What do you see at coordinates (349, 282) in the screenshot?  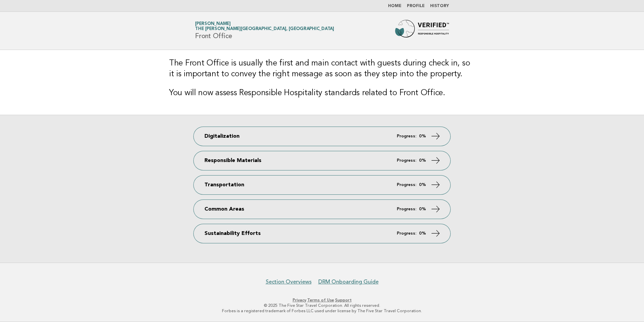 I see `a: DRM Onboarding Guide` at bounding box center [349, 282].